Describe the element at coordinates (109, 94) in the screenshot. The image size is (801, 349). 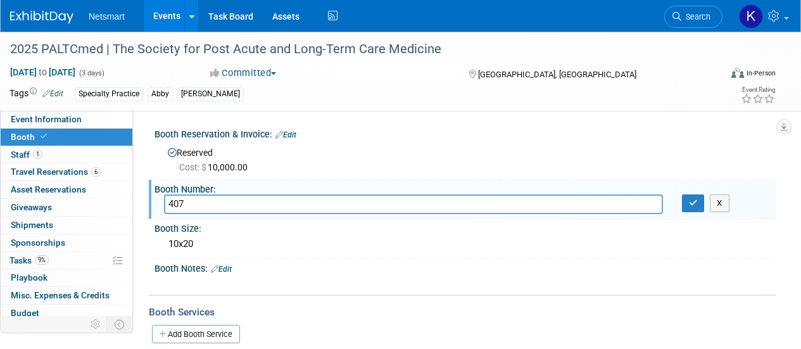
I see `div: Specialty Practice` at that location.